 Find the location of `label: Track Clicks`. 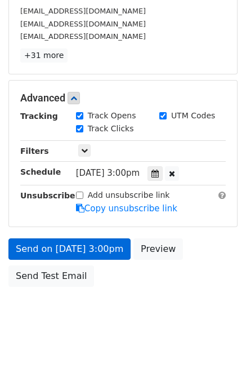

label: Track Clicks is located at coordinates (111, 128).